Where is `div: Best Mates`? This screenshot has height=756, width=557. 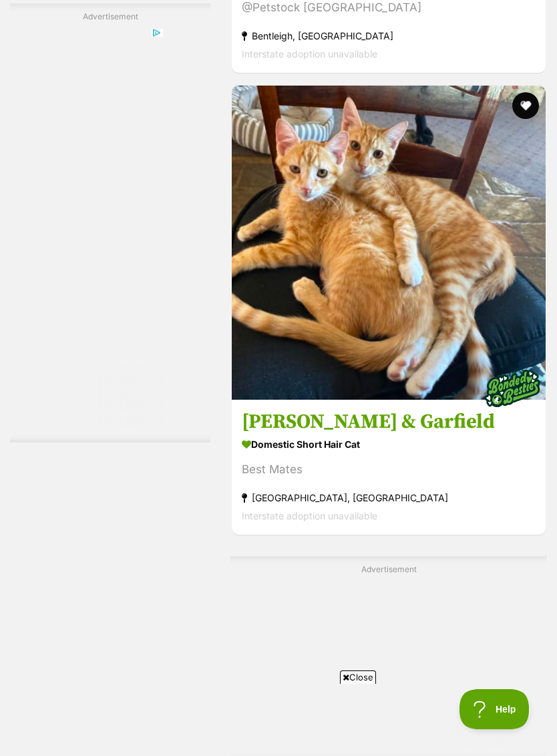
div: Best Mates is located at coordinates (389, 469).